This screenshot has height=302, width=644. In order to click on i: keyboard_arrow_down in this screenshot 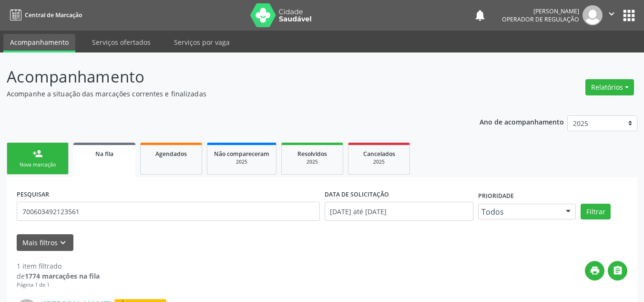, I will do `click(63, 243)`.